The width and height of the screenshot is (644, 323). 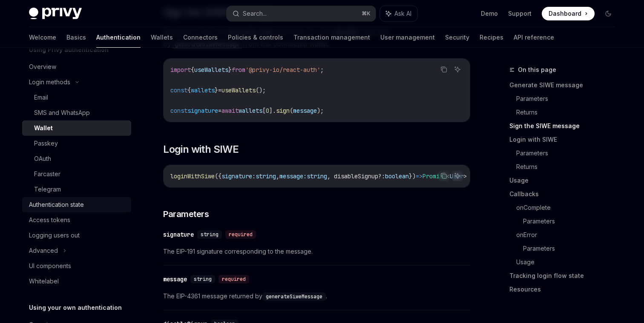 I want to click on a: Policies & controls, so click(x=256, y=38).